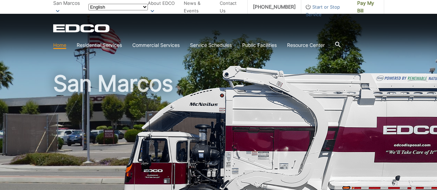 The width and height of the screenshot is (437, 190). I want to click on a: EDCD logo. Return to the homepage., so click(82, 28).